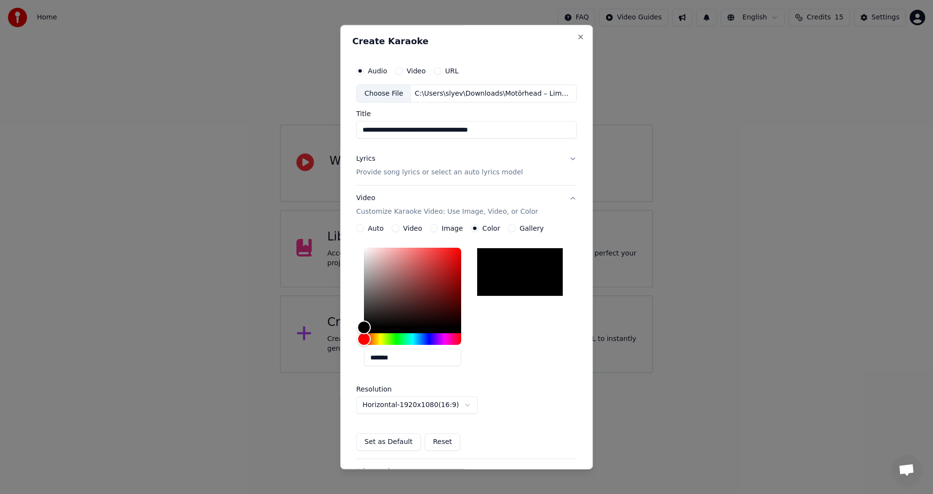 The image size is (933, 494). Describe the element at coordinates (532, 229) in the screenshot. I see `label: Gallery` at that location.